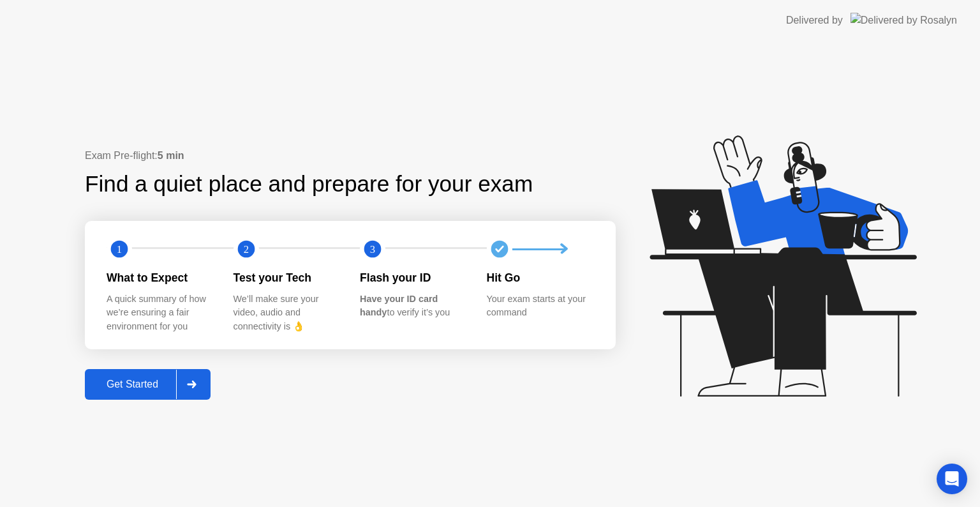 This screenshot has width=980, height=507. I want to click on div: Delivered by, so click(815, 20).